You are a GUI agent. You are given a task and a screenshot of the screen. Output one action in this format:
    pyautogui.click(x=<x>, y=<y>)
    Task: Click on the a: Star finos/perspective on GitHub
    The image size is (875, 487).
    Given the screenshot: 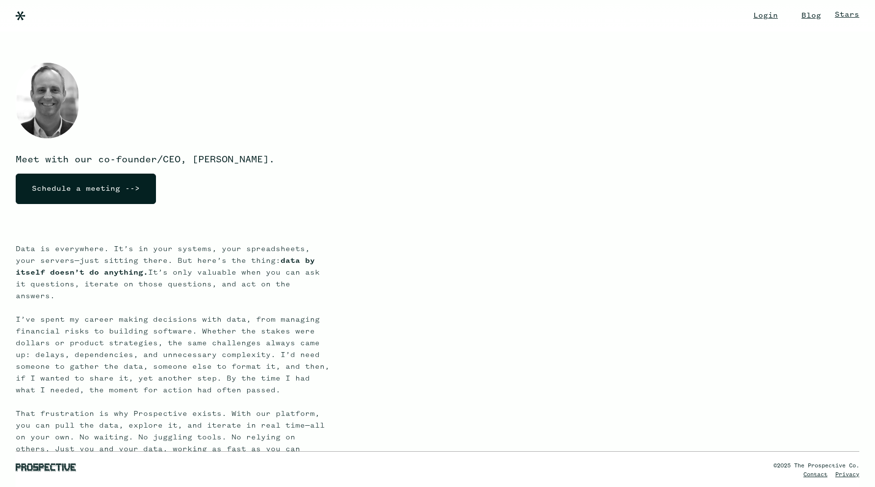 What is the action you would take?
    pyautogui.click(x=847, y=15)
    